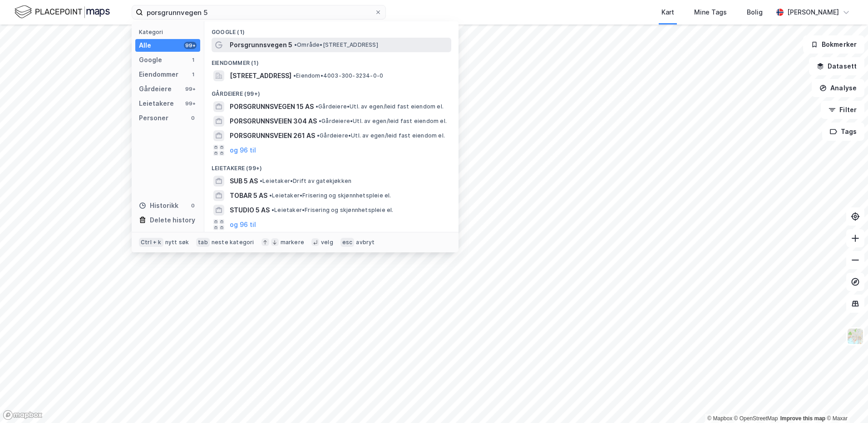 The height and width of the screenshot is (423, 868). What do you see at coordinates (272, 136) in the screenshot?
I see `span: PORSGRUNNSVEIEN 261 AS` at bounding box center [272, 136].